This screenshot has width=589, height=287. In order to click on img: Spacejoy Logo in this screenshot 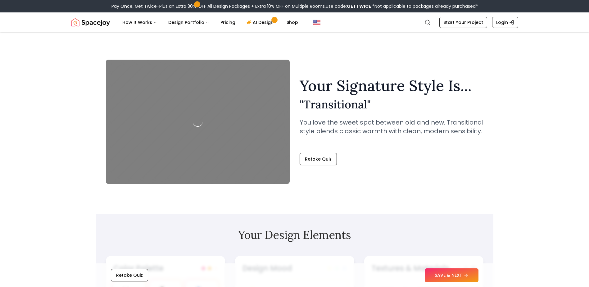, I will do `click(90, 22)`.